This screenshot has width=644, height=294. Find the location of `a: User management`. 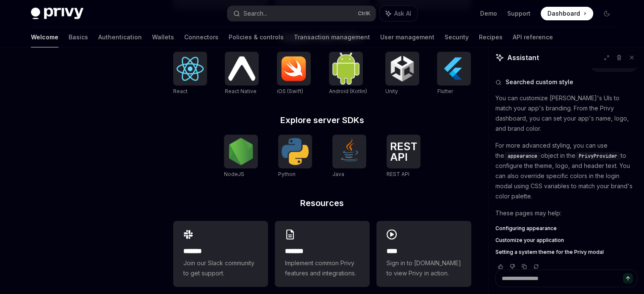

a: User management is located at coordinates (408, 37).